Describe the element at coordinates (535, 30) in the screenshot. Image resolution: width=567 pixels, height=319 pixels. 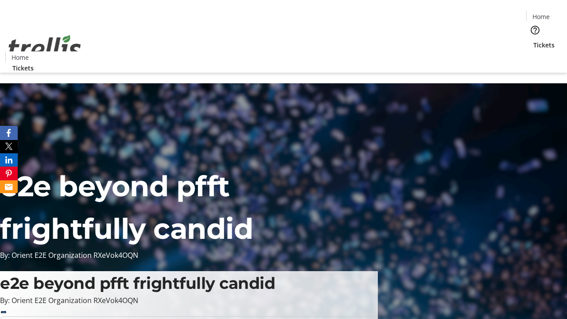
I see `button: Help` at that location.